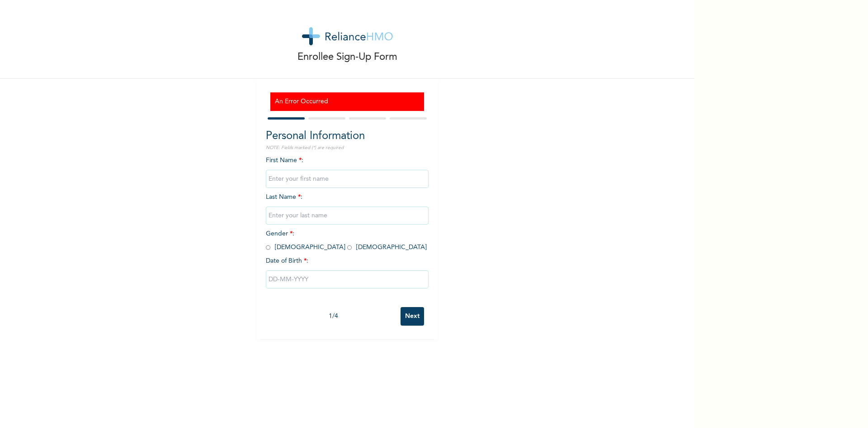  Describe the element at coordinates (347, 136) in the screenshot. I see `h2: Personal Information` at that location.